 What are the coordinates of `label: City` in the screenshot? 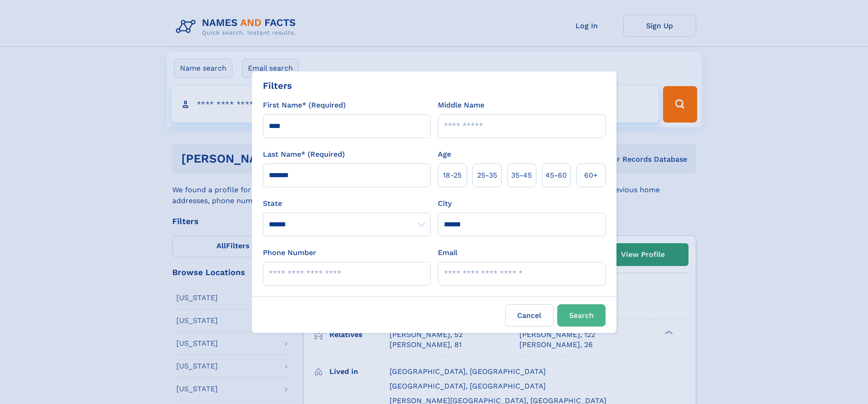 It's located at (445, 204).